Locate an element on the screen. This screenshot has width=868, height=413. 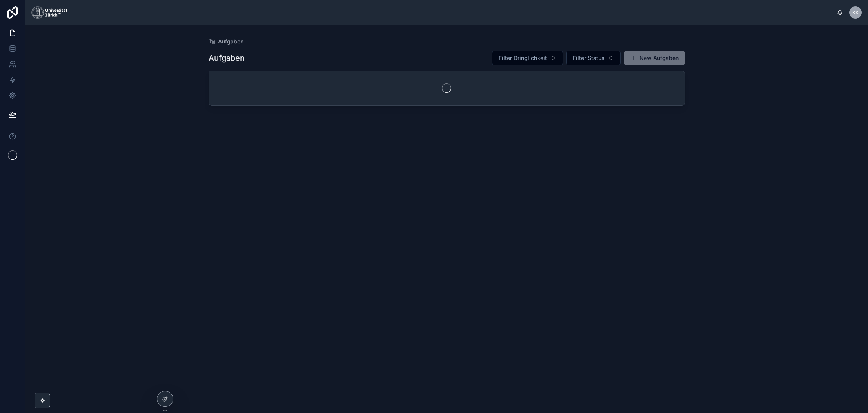
span: Filter Status is located at coordinates (588, 58).